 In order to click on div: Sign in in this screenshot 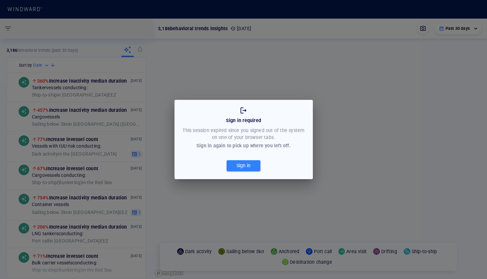, I will do `click(243, 166)`.